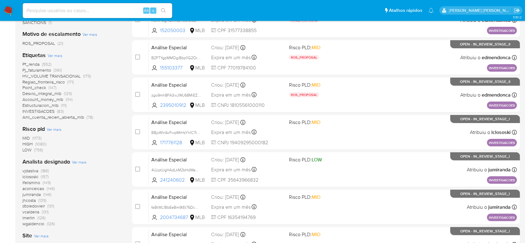  What do you see at coordinates (480, 10) in the screenshot?
I see `p: andrea.asantos@mercadopago.com.br` at bounding box center [480, 10].